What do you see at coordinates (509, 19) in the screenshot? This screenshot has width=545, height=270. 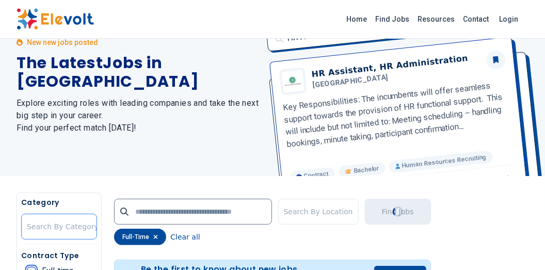 I see `a: Login` at bounding box center [509, 19].